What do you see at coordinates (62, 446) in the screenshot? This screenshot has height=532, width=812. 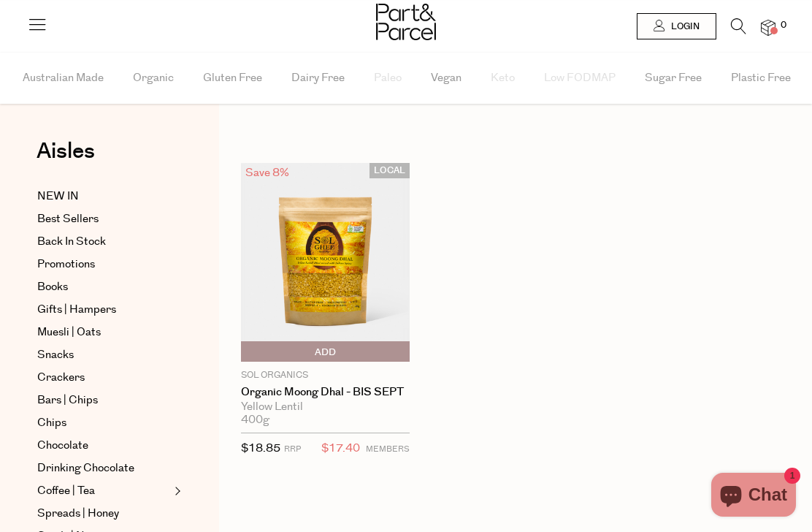 I see `span: Chocolate` at bounding box center [62, 446].